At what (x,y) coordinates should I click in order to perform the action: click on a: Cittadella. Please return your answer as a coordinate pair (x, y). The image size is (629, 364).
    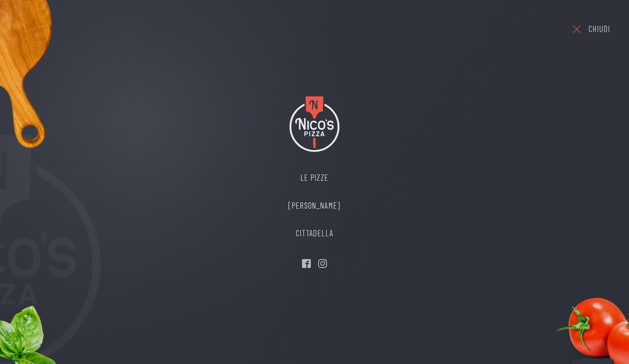
    Looking at the image, I should click on (314, 233).